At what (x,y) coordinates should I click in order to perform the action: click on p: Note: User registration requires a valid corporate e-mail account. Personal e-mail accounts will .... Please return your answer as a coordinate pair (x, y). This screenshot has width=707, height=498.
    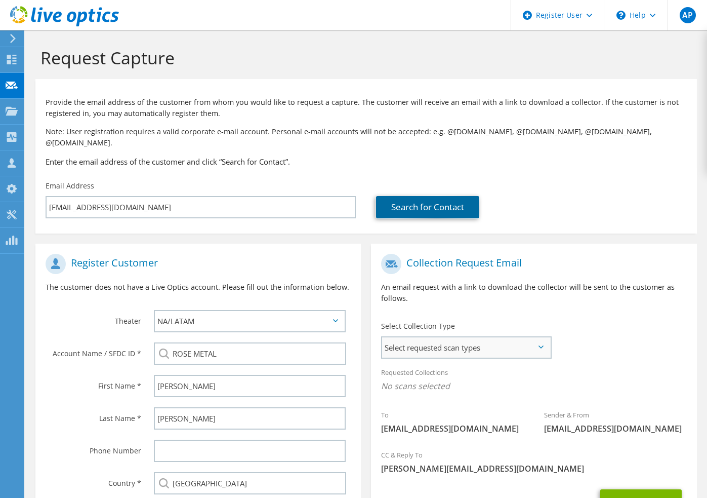
    Looking at the image, I should click on (366, 137).